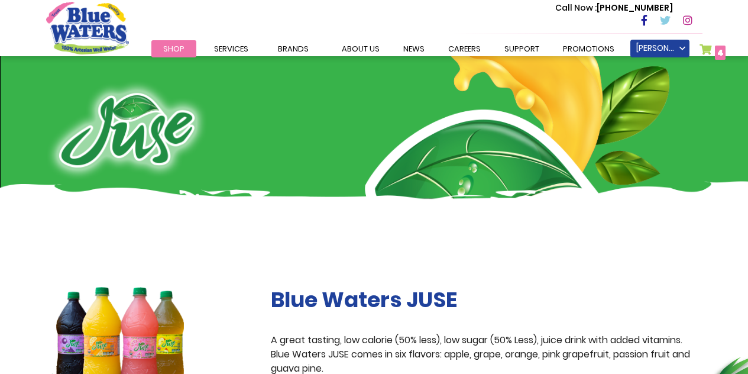  I want to click on span: 4, so click(720, 53).